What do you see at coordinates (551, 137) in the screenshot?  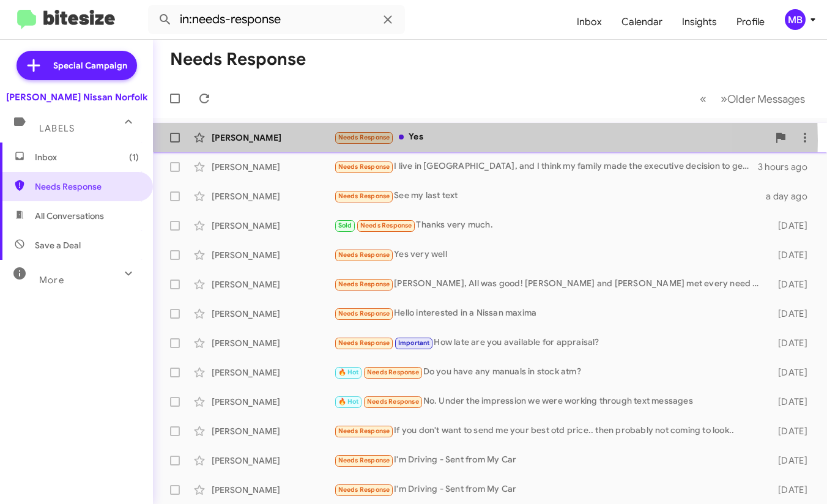 I see `div: Yes` at bounding box center [551, 137].